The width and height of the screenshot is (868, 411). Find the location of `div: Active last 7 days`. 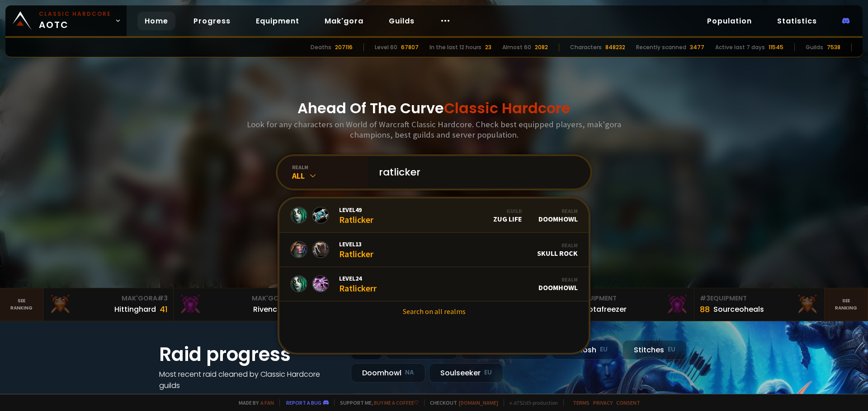

div: Active last 7 days is located at coordinates (740, 47).